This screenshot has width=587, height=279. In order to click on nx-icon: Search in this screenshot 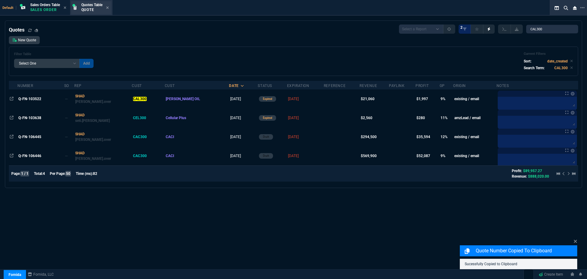, I will do `click(566, 8)`.